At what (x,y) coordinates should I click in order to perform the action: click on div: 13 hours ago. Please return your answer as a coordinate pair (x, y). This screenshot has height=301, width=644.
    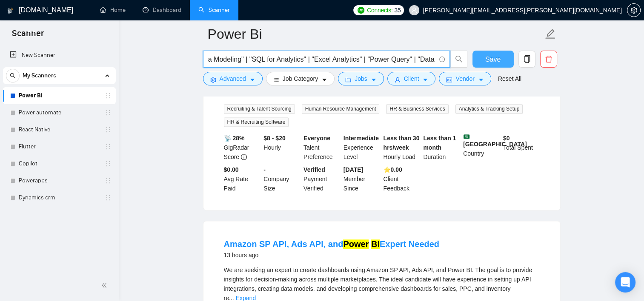
    Looking at the image, I should click on (332, 255).